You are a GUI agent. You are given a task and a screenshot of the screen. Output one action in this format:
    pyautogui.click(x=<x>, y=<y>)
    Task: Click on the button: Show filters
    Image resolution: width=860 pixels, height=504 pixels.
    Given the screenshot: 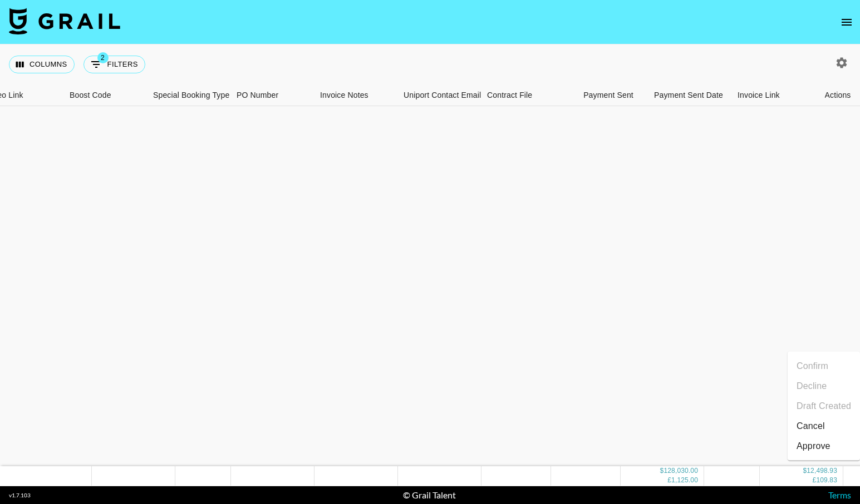 What is the action you would take?
    pyautogui.click(x=114, y=65)
    